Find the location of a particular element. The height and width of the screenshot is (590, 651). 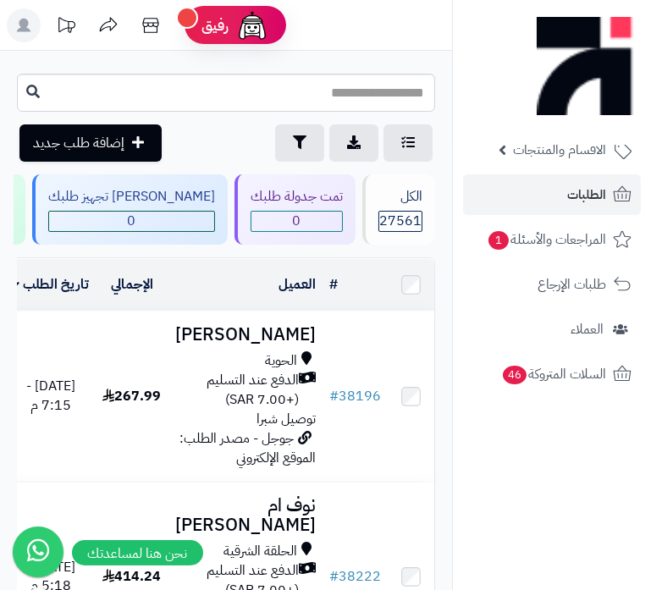

span: 1 is located at coordinates (498, 240).